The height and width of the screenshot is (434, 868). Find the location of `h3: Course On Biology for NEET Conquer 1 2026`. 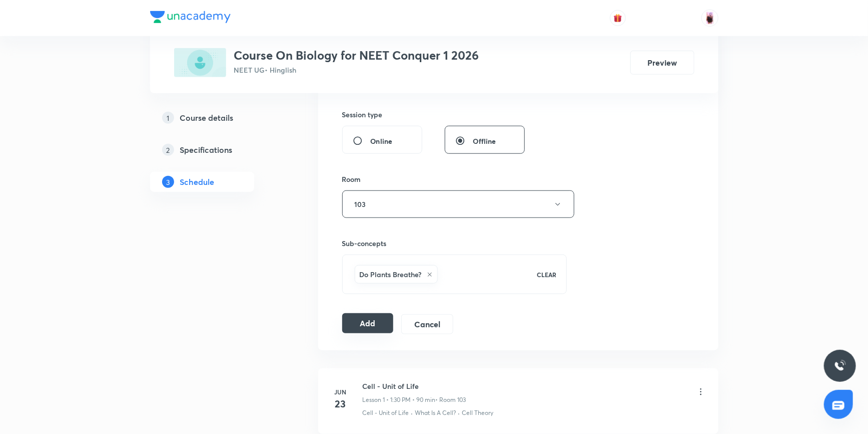

h3: Course On Biology for NEET Conquer 1 2026 is located at coordinates (357, 55).